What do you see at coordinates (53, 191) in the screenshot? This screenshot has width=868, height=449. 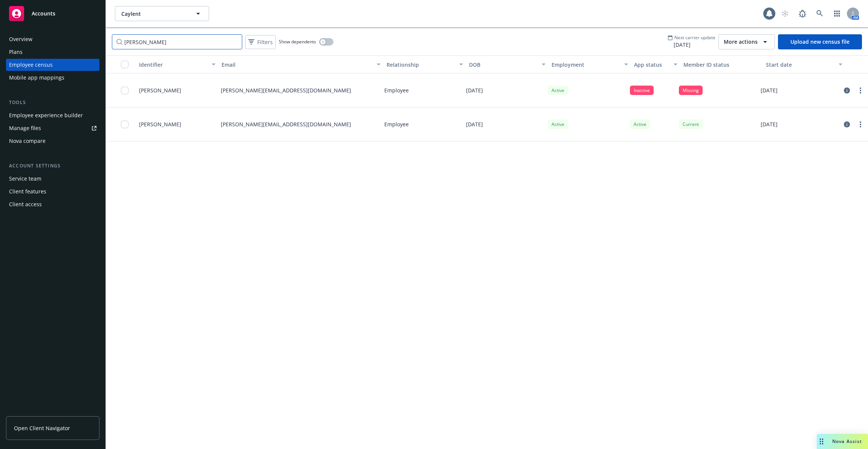 I see `a: Client features` at bounding box center [53, 191].